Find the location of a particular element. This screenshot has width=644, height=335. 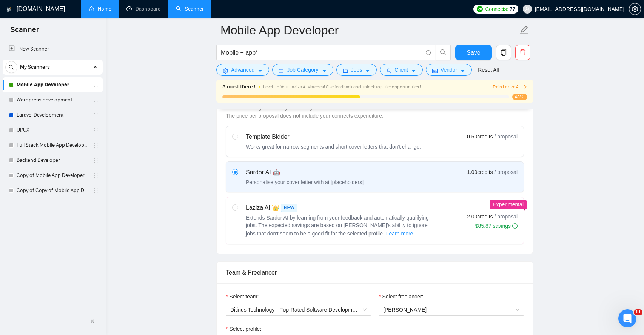

span: Learn more is located at coordinates (400, 234).